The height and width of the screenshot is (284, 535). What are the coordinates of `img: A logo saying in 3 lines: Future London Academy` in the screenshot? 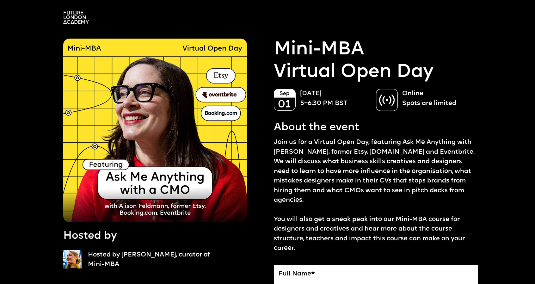 It's located at (76, 17).